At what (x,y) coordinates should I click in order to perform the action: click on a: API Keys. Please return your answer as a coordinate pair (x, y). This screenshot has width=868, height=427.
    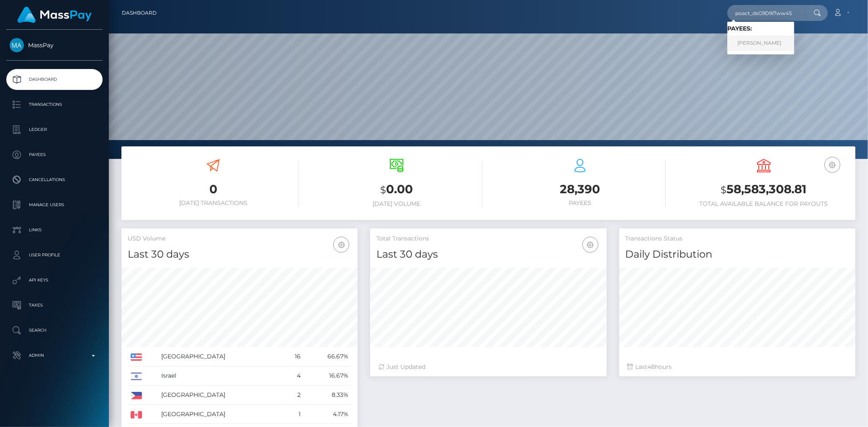
    Looking at the image, I should click on (54, 281).